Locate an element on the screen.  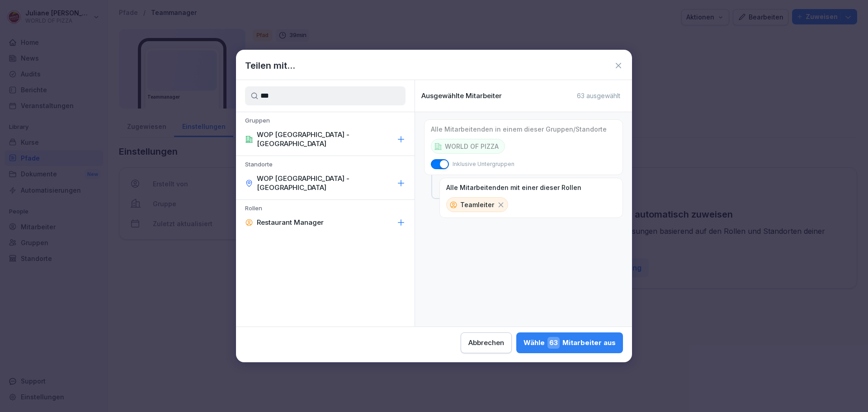
p: Rollen is located at coordinates (325, 209).